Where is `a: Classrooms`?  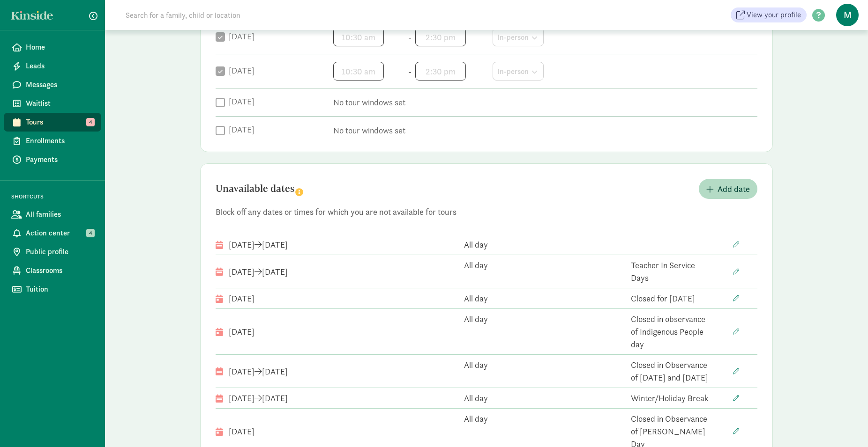
a: Classrooms is located at coordinates (53, 271).